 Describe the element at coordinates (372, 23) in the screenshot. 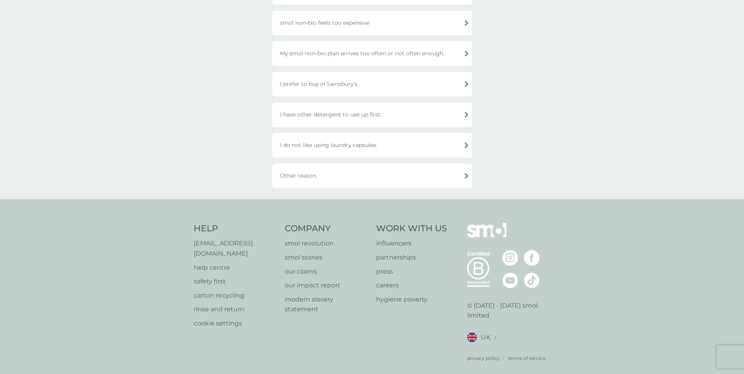

I see `div: smol non-bio feels too expensive` at that location.